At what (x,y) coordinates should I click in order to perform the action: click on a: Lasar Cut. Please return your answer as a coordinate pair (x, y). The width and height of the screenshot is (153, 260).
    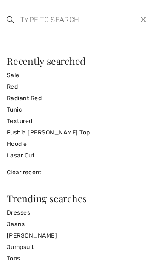
    Looking at the image, I should click on (76, 155).